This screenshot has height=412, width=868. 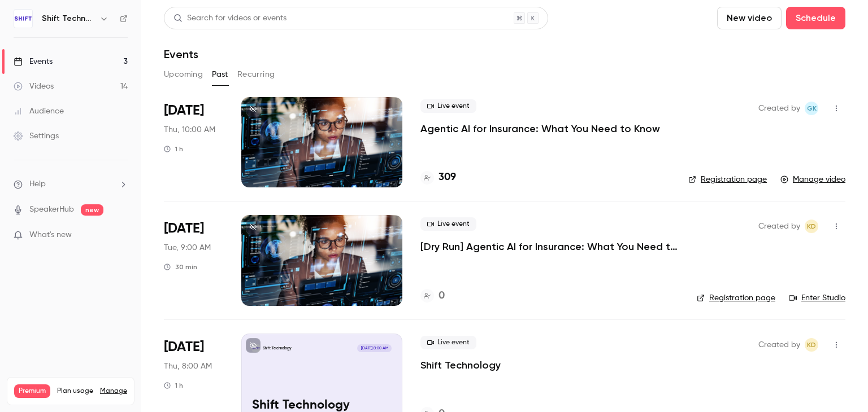 I want to click on a: 309, so click(x=438, y=178).